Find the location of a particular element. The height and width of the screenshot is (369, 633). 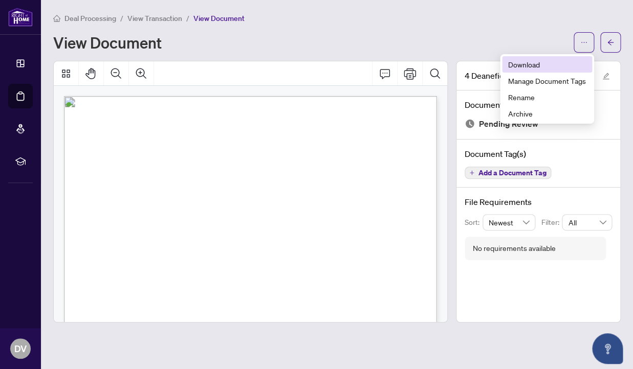

h4: Document Tag(s) is located at coordinates (538, 154).